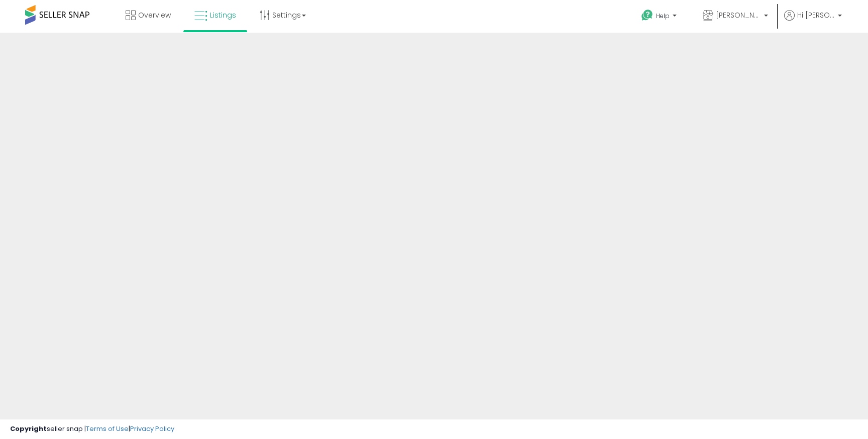 This screenshot has width=868, height=439. Describe the element at coordinates (107, 429) in the screenshot. I see `a: Terms of Use` at that location.